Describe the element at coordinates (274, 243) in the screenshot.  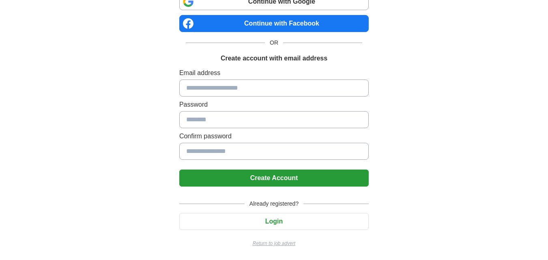
I see `p: Return to job advert` at that location.